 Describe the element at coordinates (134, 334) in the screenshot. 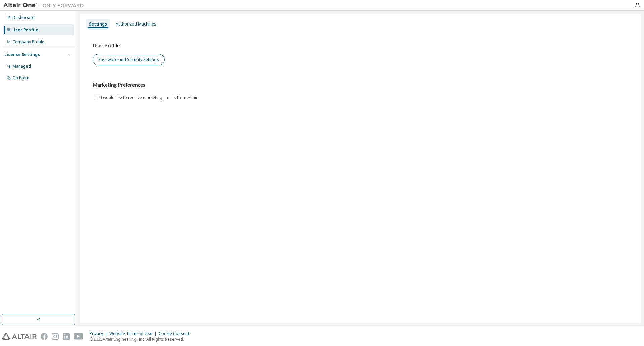

I see `div: Website Terms of Use` at that location.